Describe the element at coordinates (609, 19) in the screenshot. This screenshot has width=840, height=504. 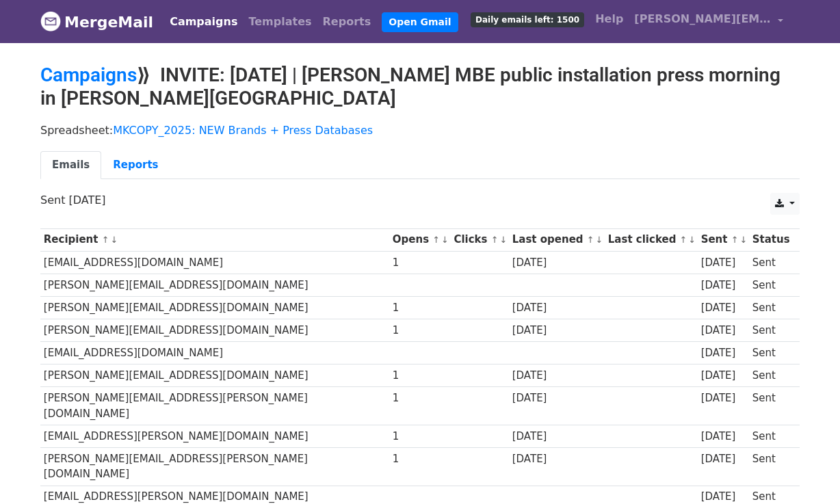
I see `a: Help` at that location.